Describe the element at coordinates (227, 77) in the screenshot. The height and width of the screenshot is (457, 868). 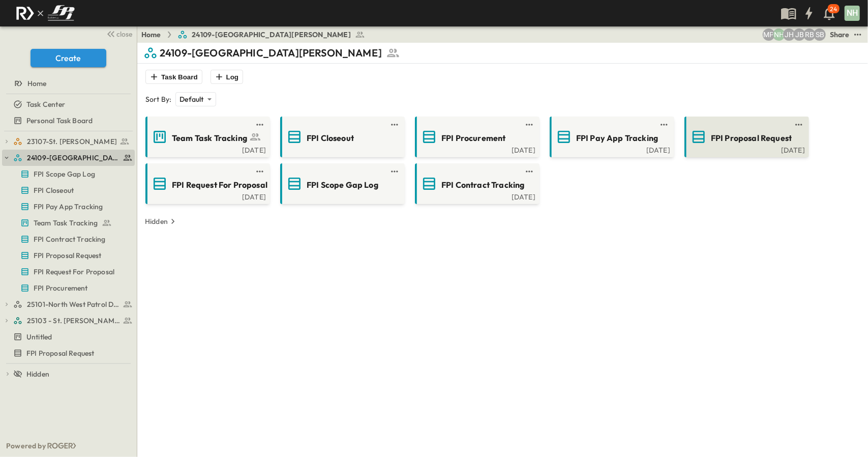
I see `button: Log` at that location.